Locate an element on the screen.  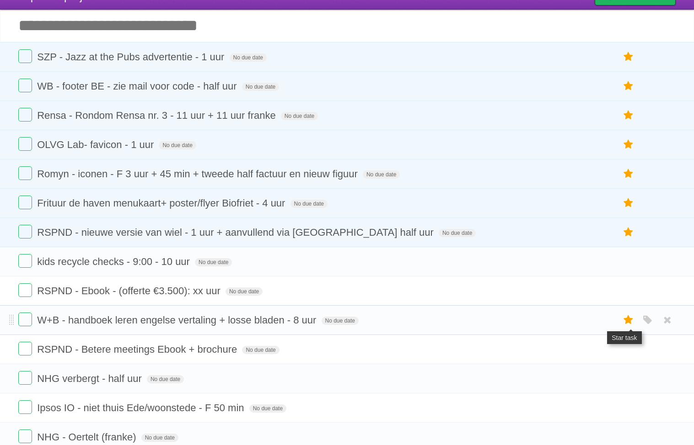
span: Frituur de haven menukaart+ poster/flyer Biofriet - 4 uur is located at coordinates (162, 203).